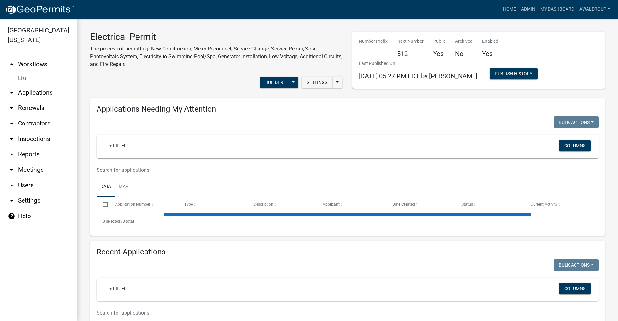  Describe the element at coordinates (274, 82) in the screenshot. I see `button: Builder` at that location.